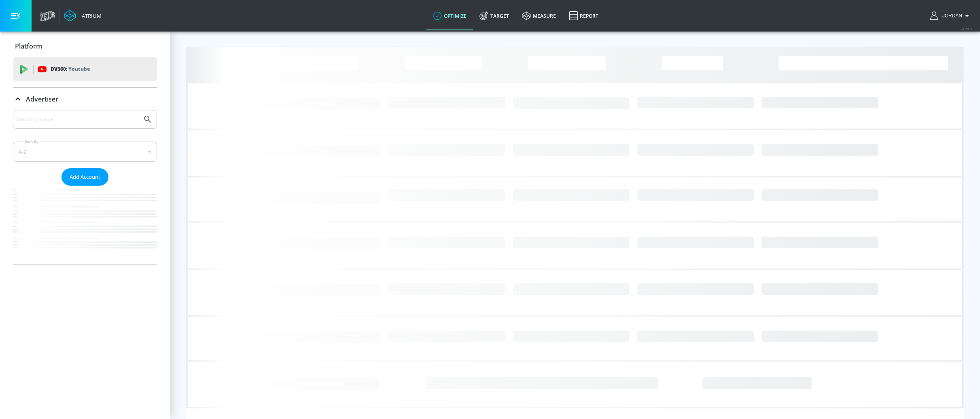 The width and height of the screenshot is (980, 419). Describe the element at coordinates (449, 16) in the screenshot. I see `a: optimize` at that location.